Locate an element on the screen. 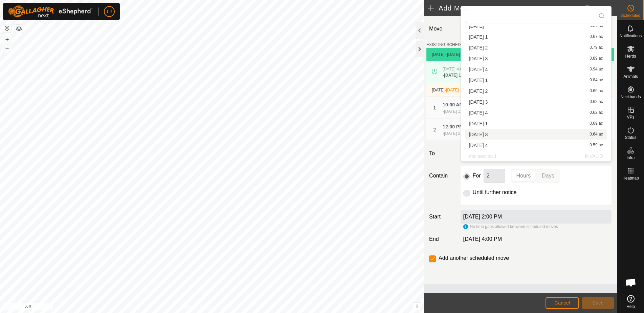  li: 2025-09-23 1 is located at coordinates (536, 124).